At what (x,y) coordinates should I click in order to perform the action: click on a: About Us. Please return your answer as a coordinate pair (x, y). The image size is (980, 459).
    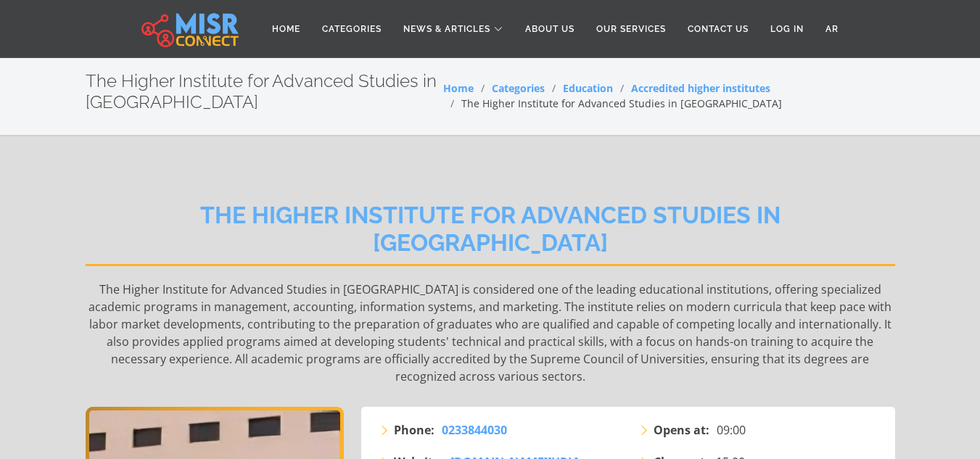
    Looking at the image, I should click on (550, 29).